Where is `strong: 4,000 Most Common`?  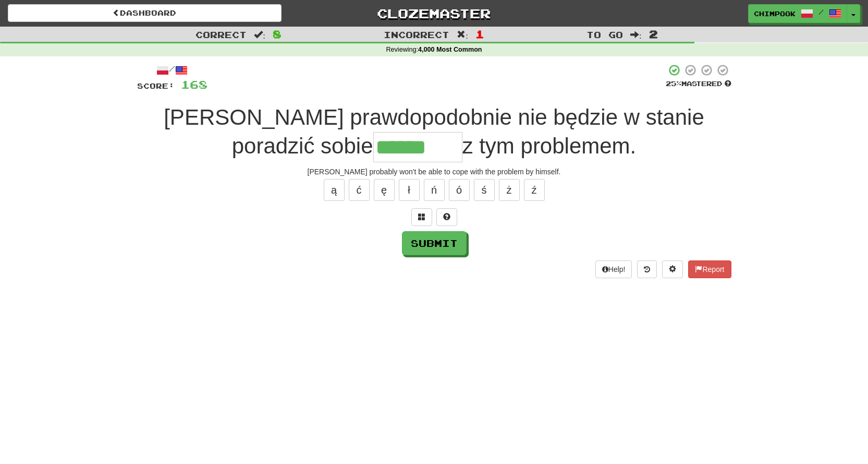 strong: 4,000 Most Common is located at coordinates (450, 50).